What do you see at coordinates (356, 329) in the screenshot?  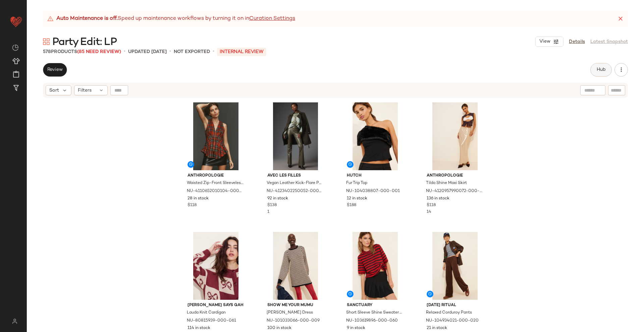 I see `span: 9 in stock` at bounding box center [356, 329].